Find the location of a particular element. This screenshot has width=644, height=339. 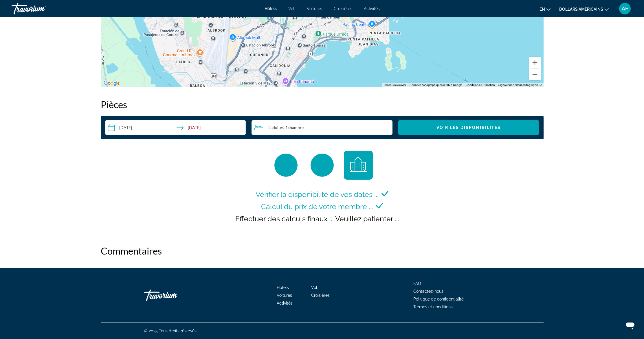

button: Zoom avant is located at coordinates (535, 62).